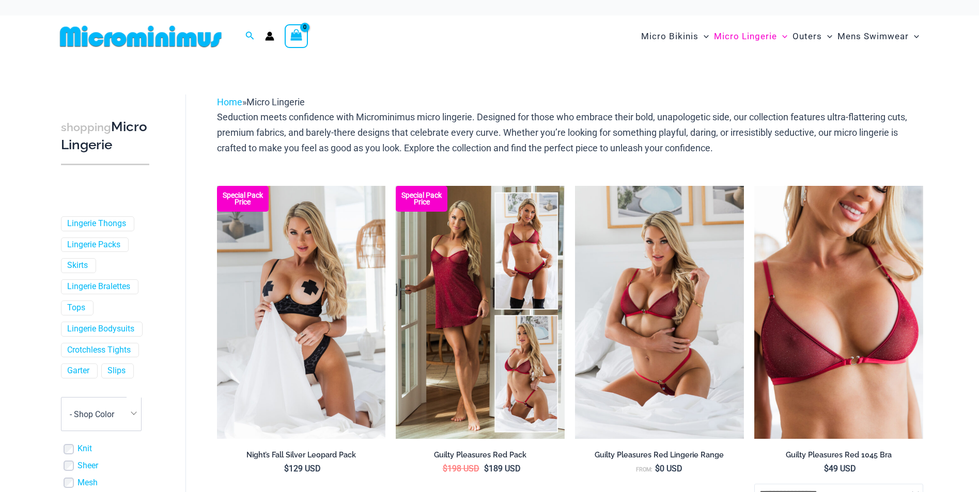 Image resolution: width=979 pixels, height=492 pixels. What do you see at coordinates (838, 312) in the screenshot?
I see `img: Guilty Pleasures Red 1045 Bra 01` at bounding box center [838, 312].